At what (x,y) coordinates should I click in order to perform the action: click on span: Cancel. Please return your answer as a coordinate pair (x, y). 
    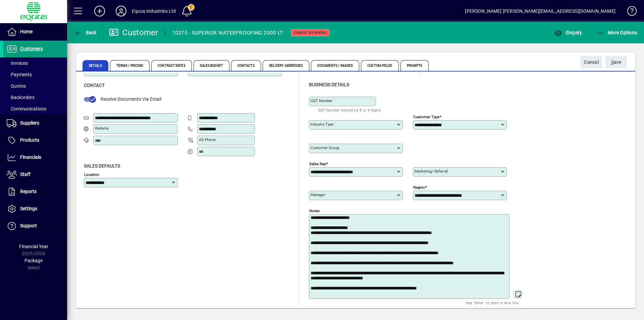
    Looking at the image, I should click on (592, 62).